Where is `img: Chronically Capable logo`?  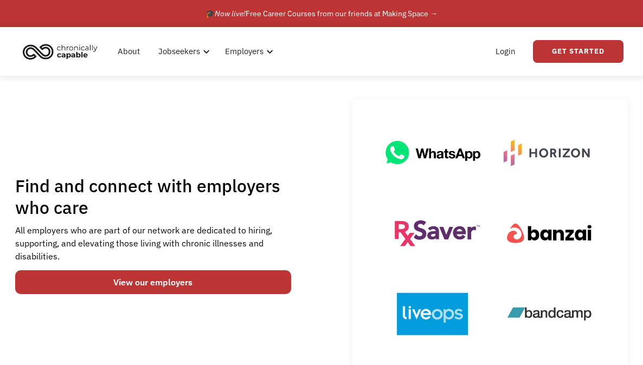 img: Chronically Capable logo is located at coordinates (60, 51).